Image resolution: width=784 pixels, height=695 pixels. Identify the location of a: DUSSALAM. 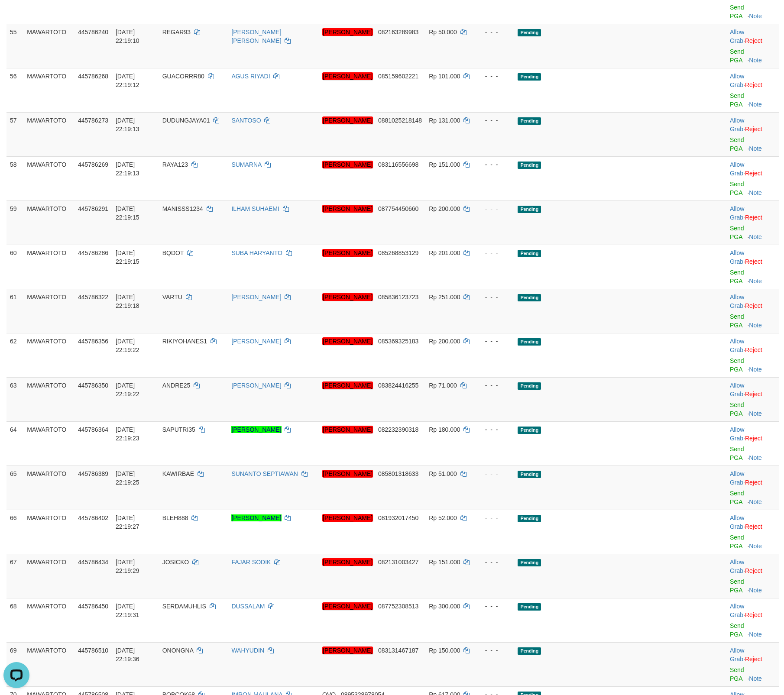
(247, 606).